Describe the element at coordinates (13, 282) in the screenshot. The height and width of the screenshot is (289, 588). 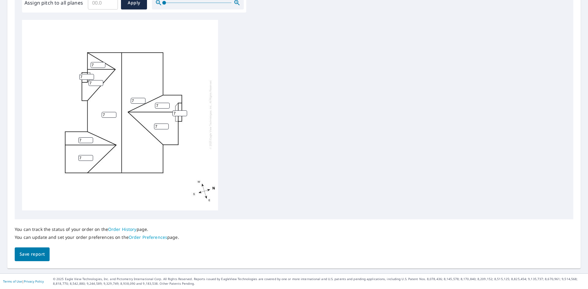
I see `a: Terms of Use` at that location.